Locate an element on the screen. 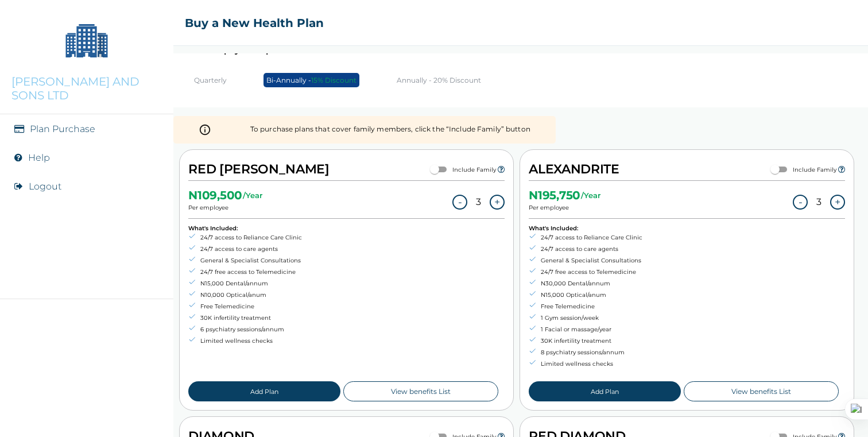 This screenshot has width=868, height=437. p: Annually - 20% Discount is located at coordinates (439, 80).